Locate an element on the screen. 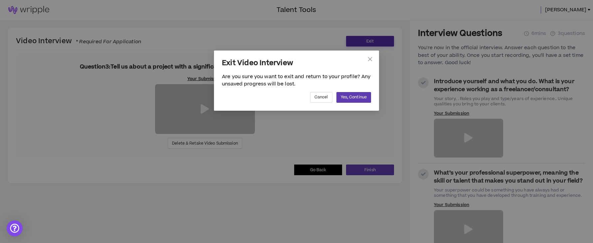 The height and width of the screenshot is (243, 593). span: Cancel is located at coordinates (321, 97).